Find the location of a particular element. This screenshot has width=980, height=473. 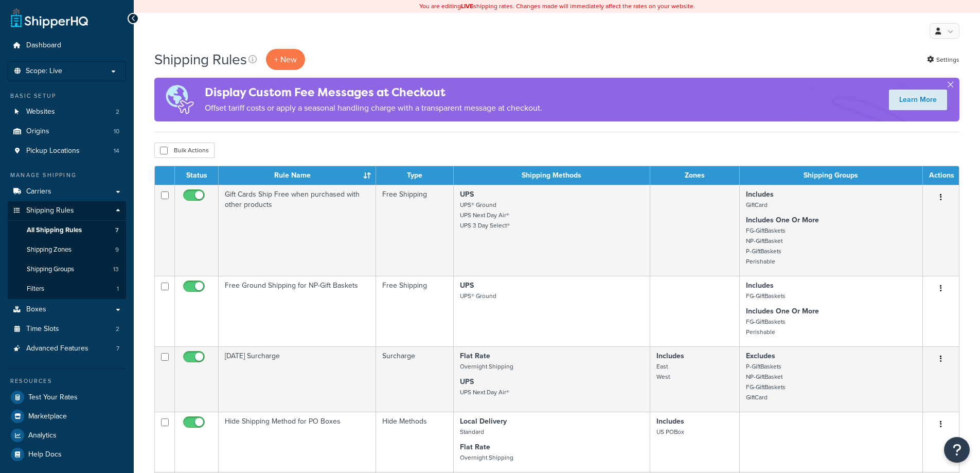

th: Type is located at coordinates (414, 175).